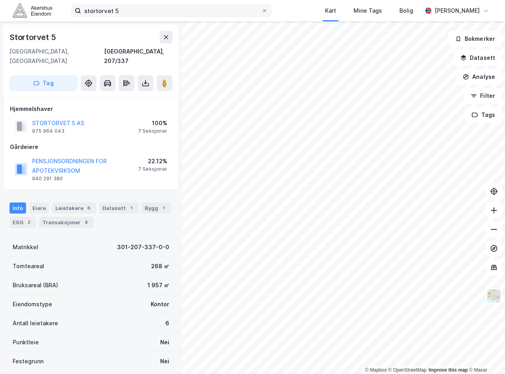  I want to click on a: Improve this map, so click(448, 370).